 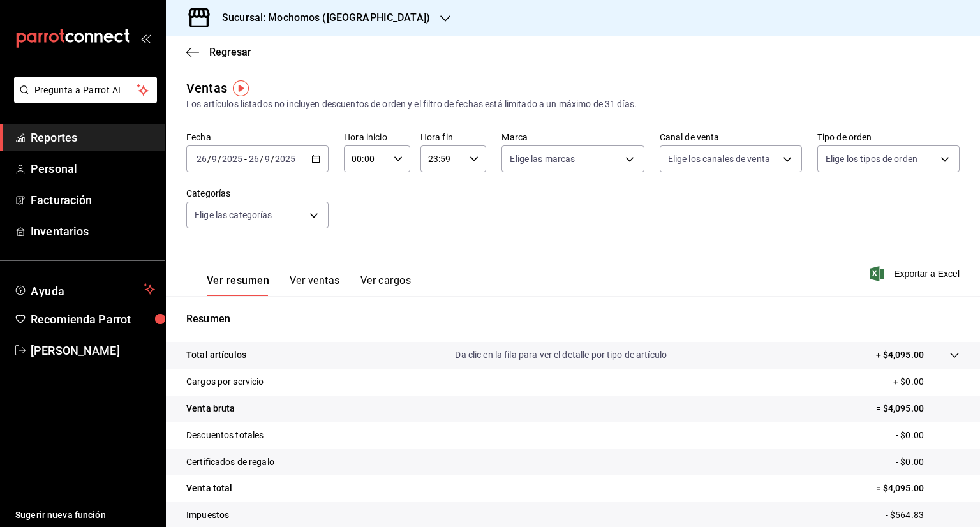 I want to click on button: Ver cargos, so click(x=386, y=285).